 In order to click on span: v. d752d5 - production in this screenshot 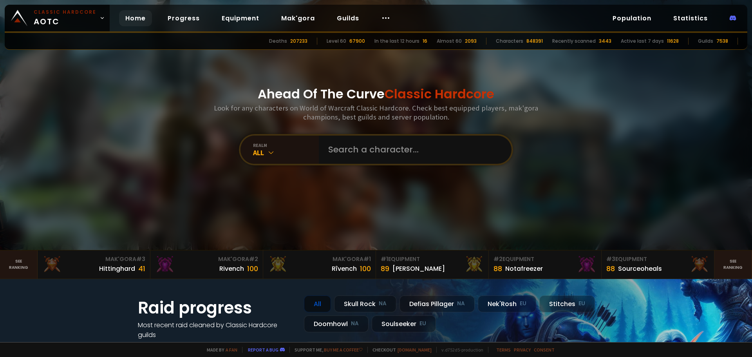, I will do `click(460, 349)`.